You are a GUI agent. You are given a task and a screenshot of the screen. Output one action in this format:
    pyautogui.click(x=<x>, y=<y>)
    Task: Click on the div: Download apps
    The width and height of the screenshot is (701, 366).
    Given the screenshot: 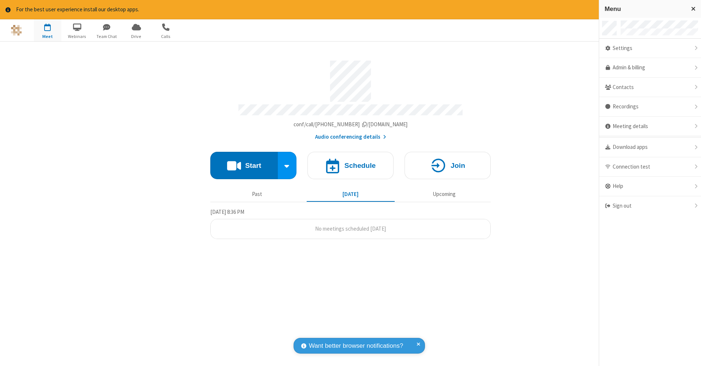 What is the action you would take?
    pyautogui.click(x=650, y=148)
    